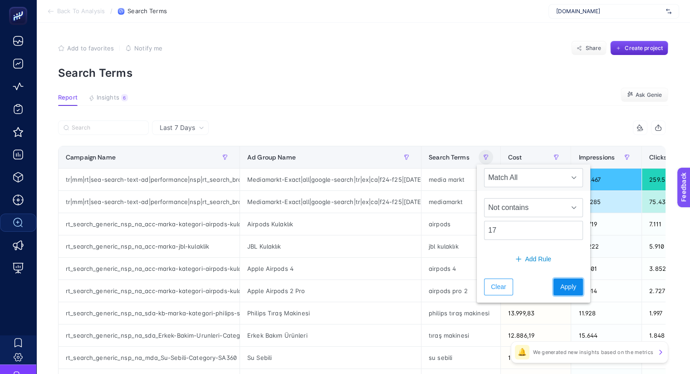 The height and width of the screenshot is (374, 690). I want to click on div: 13.999,83, so click(536, 313).